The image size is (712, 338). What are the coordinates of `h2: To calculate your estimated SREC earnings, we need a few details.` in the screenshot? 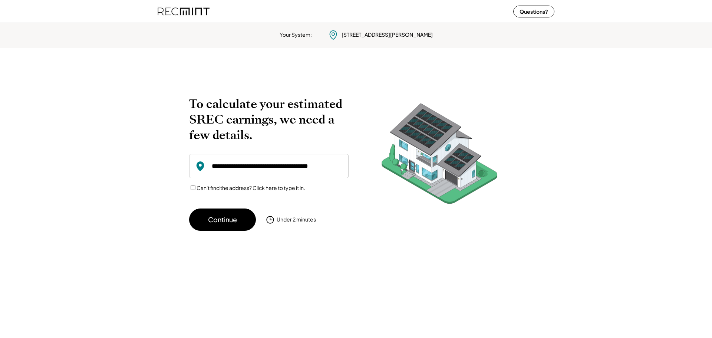 It's located at (269, 119).